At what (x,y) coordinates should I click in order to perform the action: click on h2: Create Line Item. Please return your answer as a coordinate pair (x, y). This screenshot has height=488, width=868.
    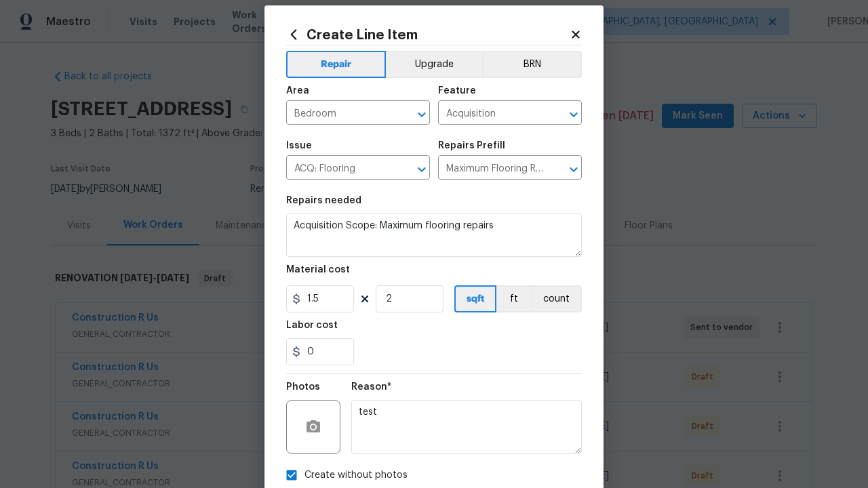
    Looking at the image, I should click on (428, 34).